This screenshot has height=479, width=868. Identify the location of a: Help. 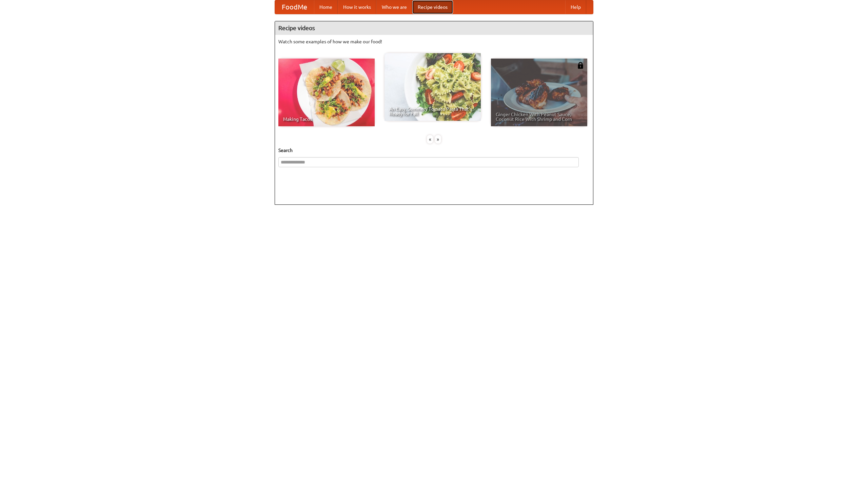
(575, 7).